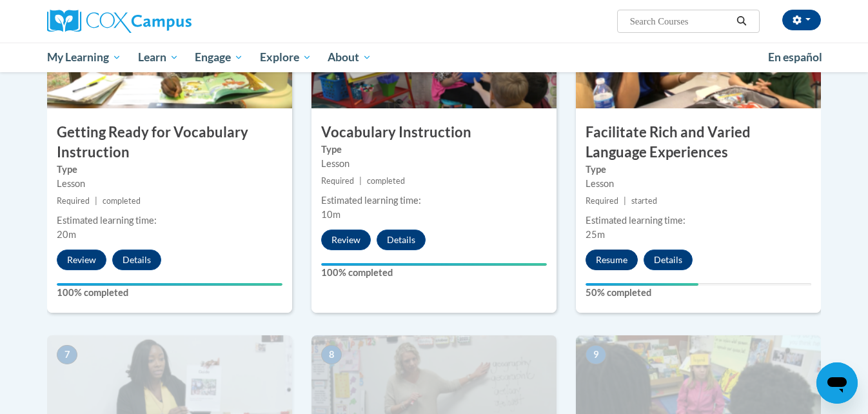  What do you see at coordinates (612, 260) in the screenshot?
I see `button: Resume` at bounding box center [612, 260].